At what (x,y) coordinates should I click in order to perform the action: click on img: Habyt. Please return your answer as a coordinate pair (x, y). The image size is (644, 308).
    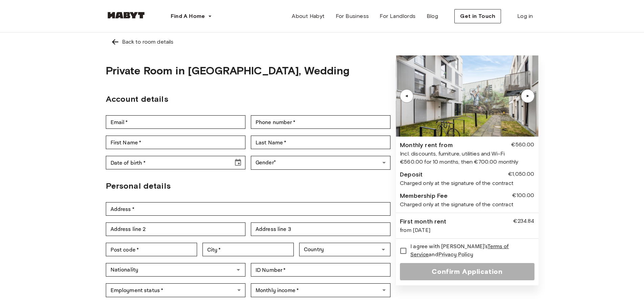
    Looking at the image, I should click on (126, 15).